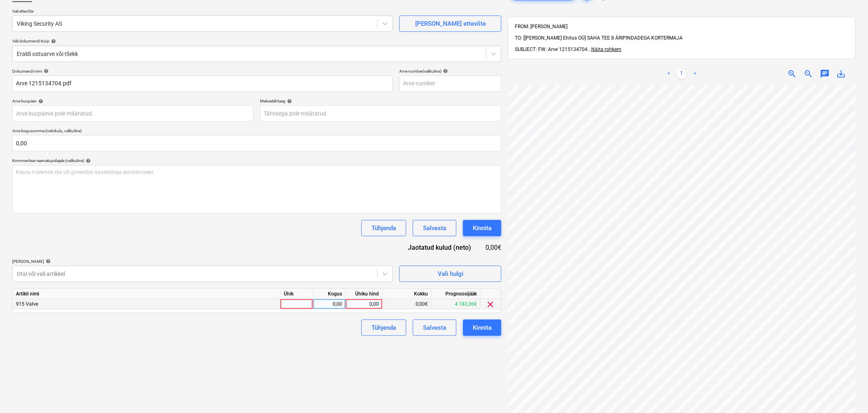 The height and width of the screenshot is (413, 868). What do you see at coordinates (440, 247) in the screenshot?
I see `div: Jaotatud kulud (neto)` at bounding box center [440, 247].